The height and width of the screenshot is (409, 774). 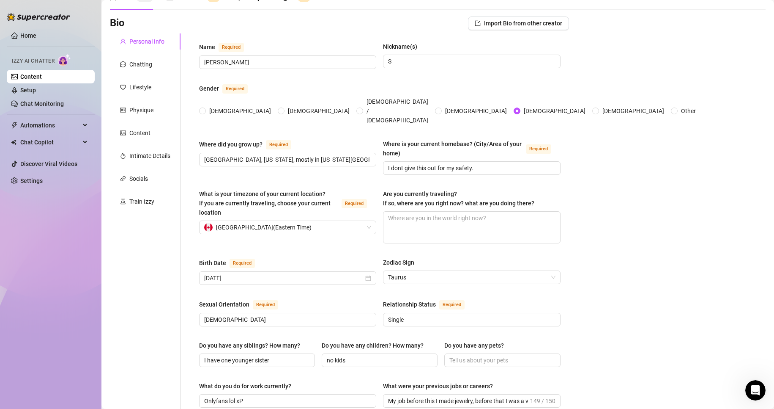 What do you see at coordinates (85, 11) in the screenshot?
I see `h1: Help` at bounding box center [85, 11].